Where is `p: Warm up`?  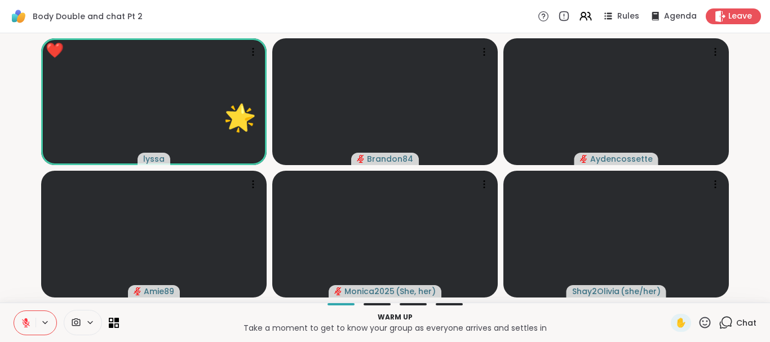
p: Warm up is located at coordinates (395, 317).